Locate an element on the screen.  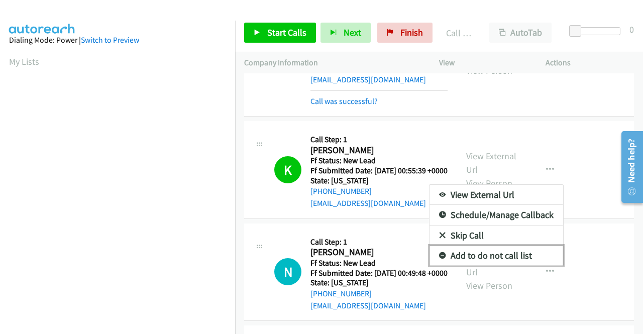
div: The call is yet to be attempted is located at coordinates (288, 272).